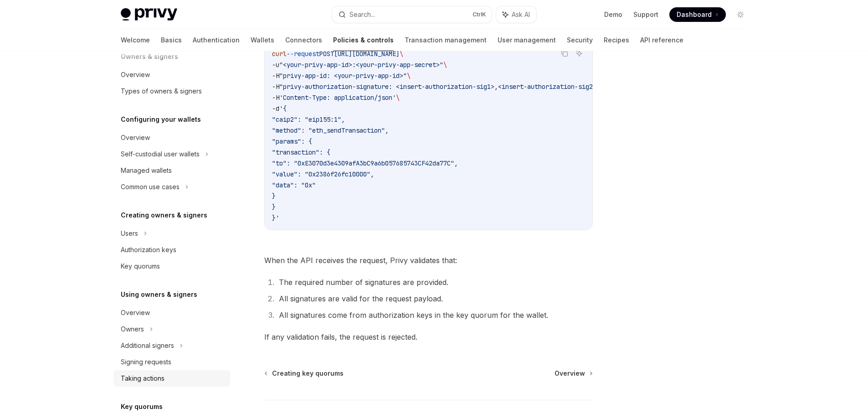 The width and height of the screenshot is (868, 419). Describe the element at coordinates (141, 267) in the screenshot. I see `div: Key quorums` at that location.